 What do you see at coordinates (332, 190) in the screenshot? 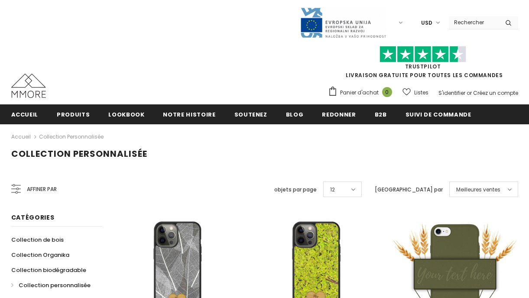
I see `span: 12` at bounding box center [332, 190].